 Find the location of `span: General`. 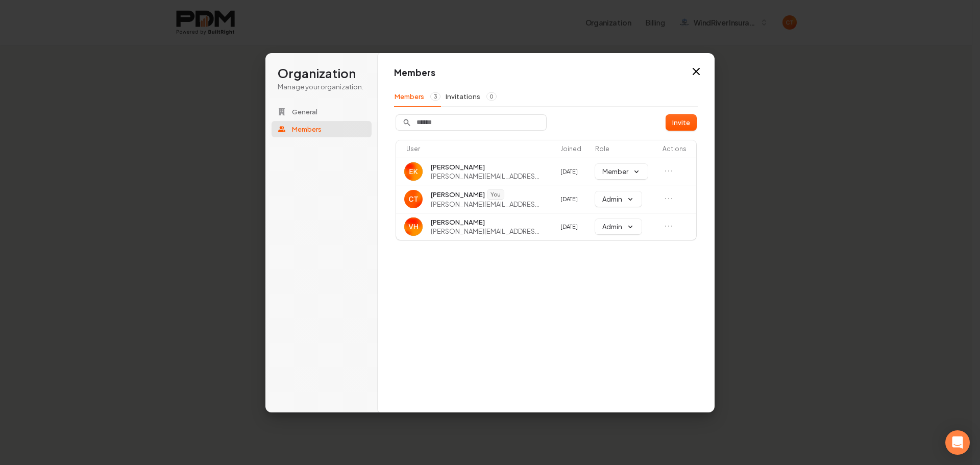

span: General is located at coordinates (305, 112).